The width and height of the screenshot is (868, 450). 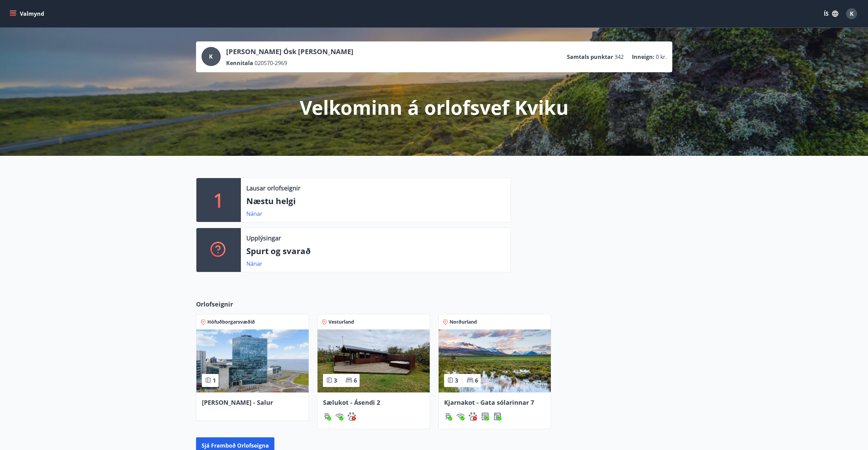 What do you see at coordinates (485, 416) in the screenshot?
I see `div: Þurrkari` at bounding box center [485, 416].